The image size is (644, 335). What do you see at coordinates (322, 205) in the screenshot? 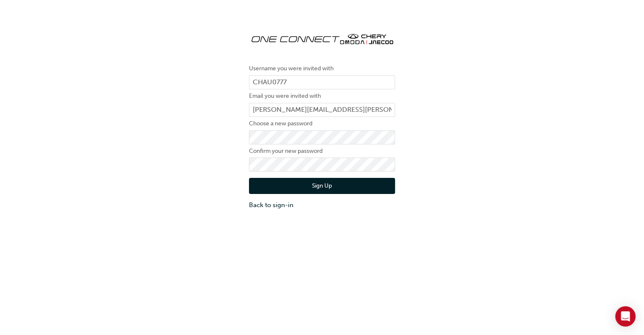
I see `a: Back to sign-in` at bounding box center [322, 205].